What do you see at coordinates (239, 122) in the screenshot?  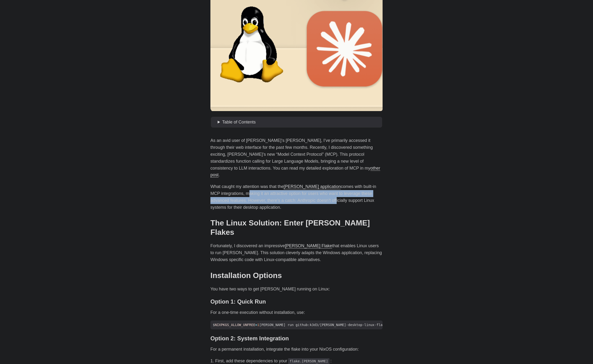 I see `span: Table of Contents` at bounding box center [239, 122].